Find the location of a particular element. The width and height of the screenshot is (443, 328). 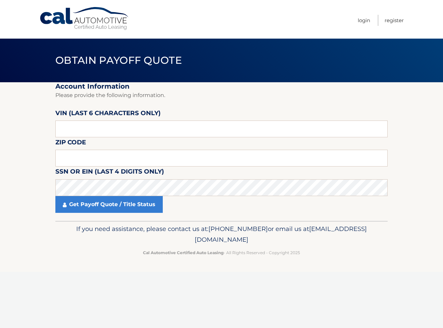

strong: Cal Automotive Certified Auto Leasing is located at coordinates (183, 253).